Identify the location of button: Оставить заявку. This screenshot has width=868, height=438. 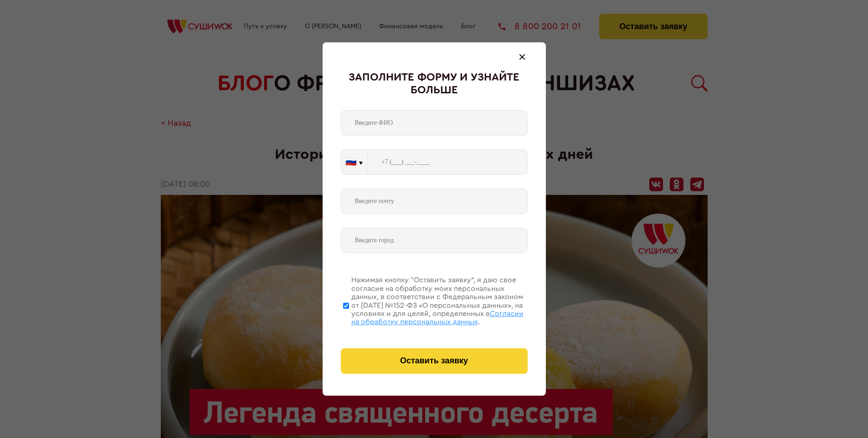
(434, 361).